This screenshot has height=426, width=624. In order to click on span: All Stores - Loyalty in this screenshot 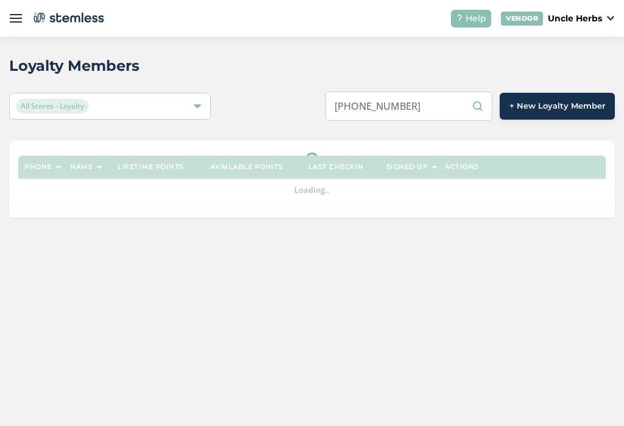, I will do `click(52, 106)`.